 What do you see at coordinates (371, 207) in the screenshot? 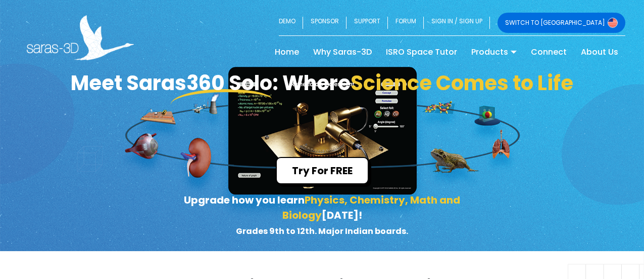
I see `span: Physics, Chemistry, Math and Biology` at bounding box center [371, 207].